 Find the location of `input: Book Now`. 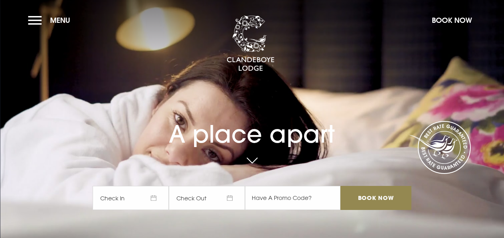

input: Book Now is located at coordinates (375, 198).